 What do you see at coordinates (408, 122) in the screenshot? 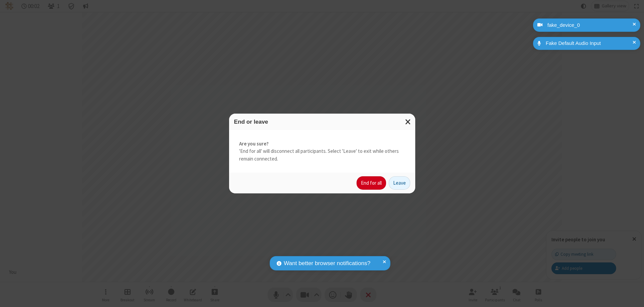
I see `button: Close modal` at bounding box center [408, 122].